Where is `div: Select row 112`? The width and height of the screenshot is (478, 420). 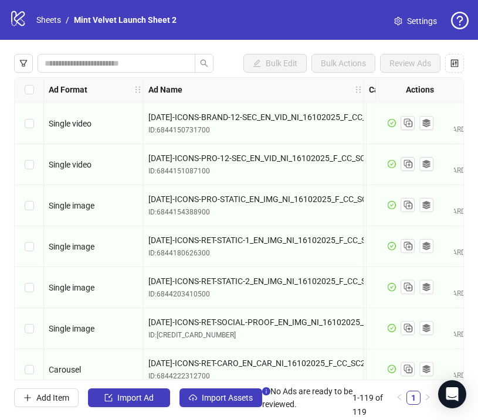 div: Select row 112 is located at coordinates (29, 124).